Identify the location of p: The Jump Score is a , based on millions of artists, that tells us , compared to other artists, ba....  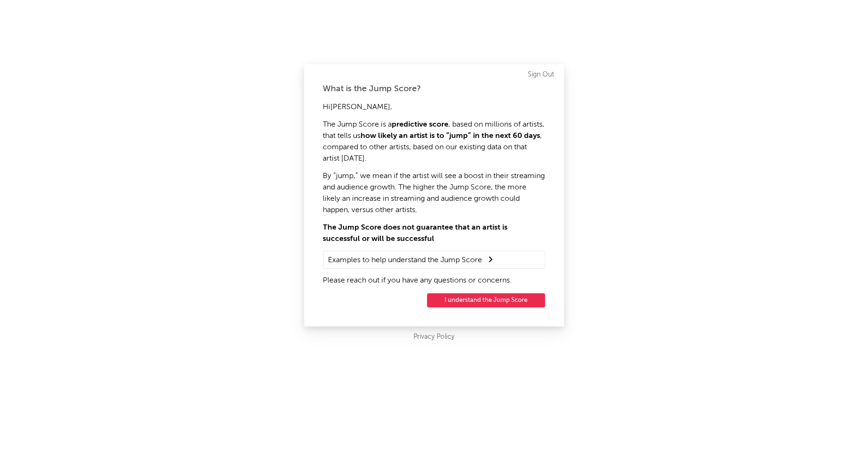
(434, 141).